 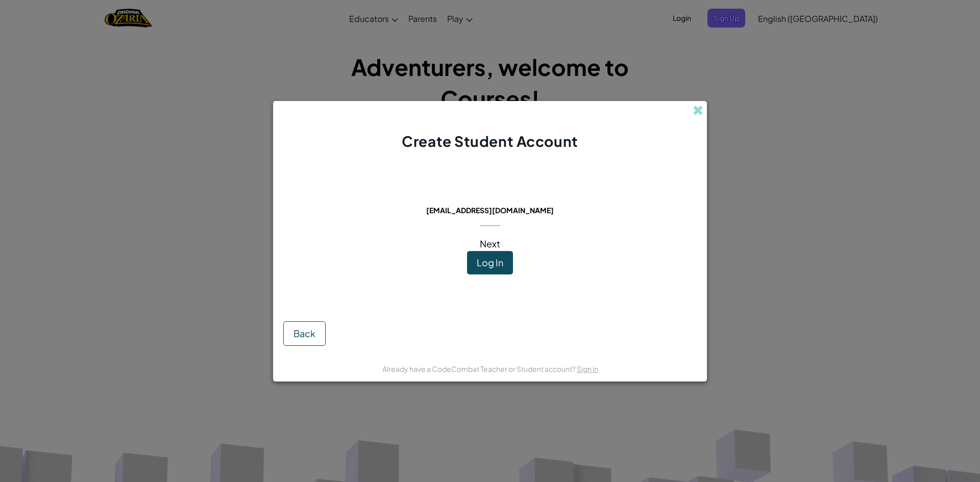 What do you see at coordinates (304, 333) in the screenshot?
I see `span: Back` at bounding box center [304, 333].